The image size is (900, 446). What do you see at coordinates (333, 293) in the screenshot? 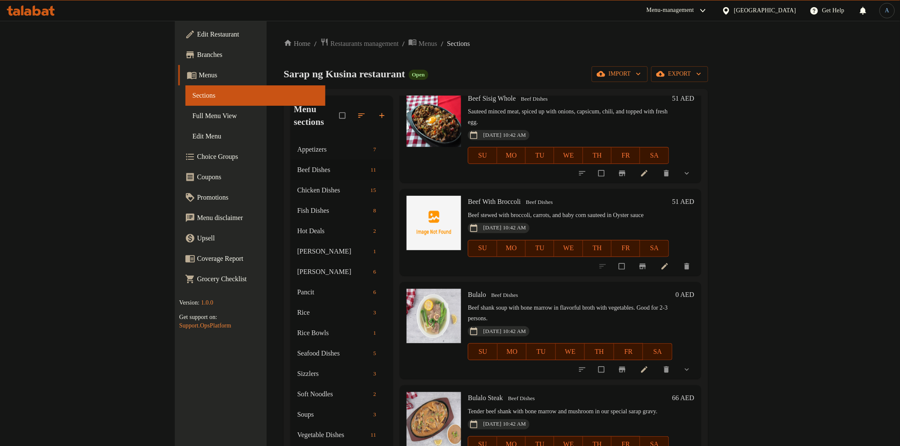
I see `span: Pancit` at bounding box center [333, 293].